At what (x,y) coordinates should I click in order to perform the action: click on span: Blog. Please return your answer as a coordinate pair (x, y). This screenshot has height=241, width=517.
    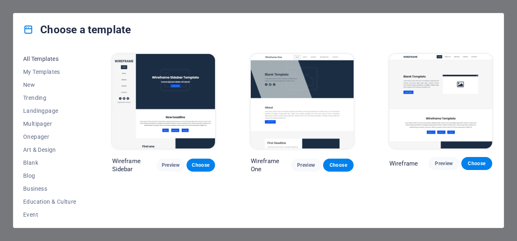
    Looking at the image, I should click on (50, 176).